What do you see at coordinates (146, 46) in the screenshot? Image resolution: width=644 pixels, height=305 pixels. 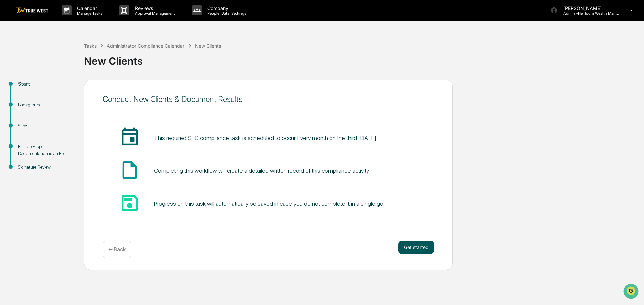 I see `div: Administrator Compliance Calendar` at bounding box center [146, 46].